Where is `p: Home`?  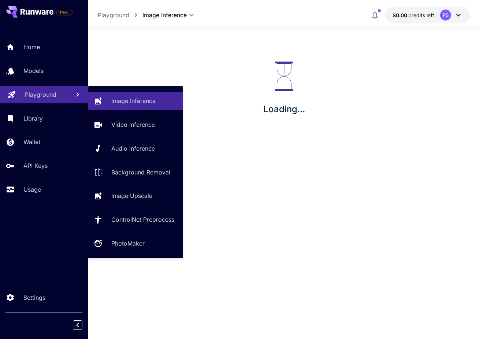 p: Home is located at coordinates (31, 47).